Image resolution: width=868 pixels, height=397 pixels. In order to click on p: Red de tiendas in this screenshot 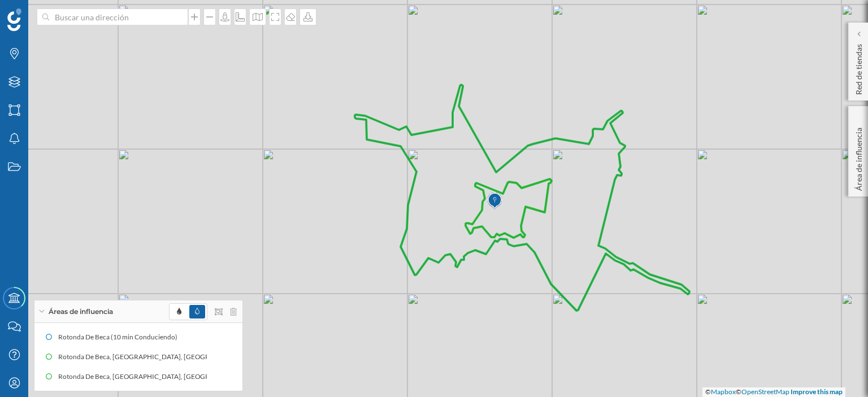, I will do `click(859, 67)`.